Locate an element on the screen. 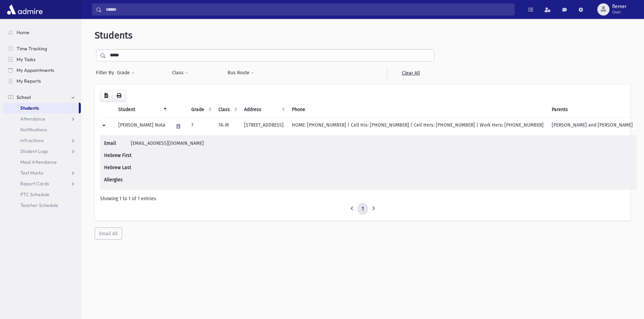  button: Email All is located at coordinates (108, 234).